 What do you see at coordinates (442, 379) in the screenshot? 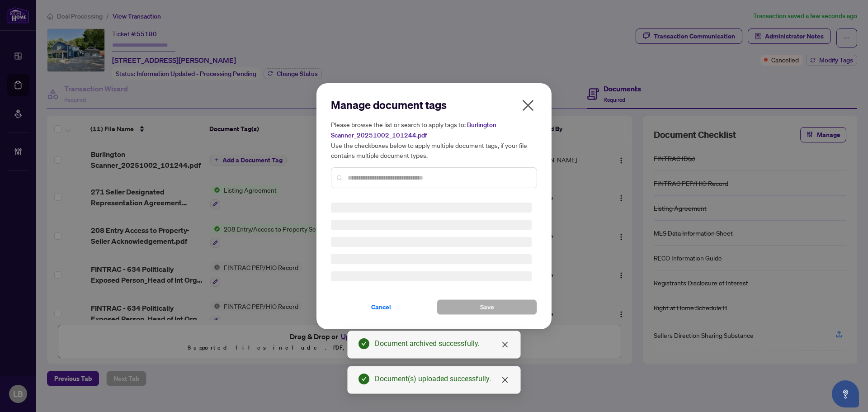
I see `div: Document(s) uploaded successfully.` at bounding box center [442, 379].